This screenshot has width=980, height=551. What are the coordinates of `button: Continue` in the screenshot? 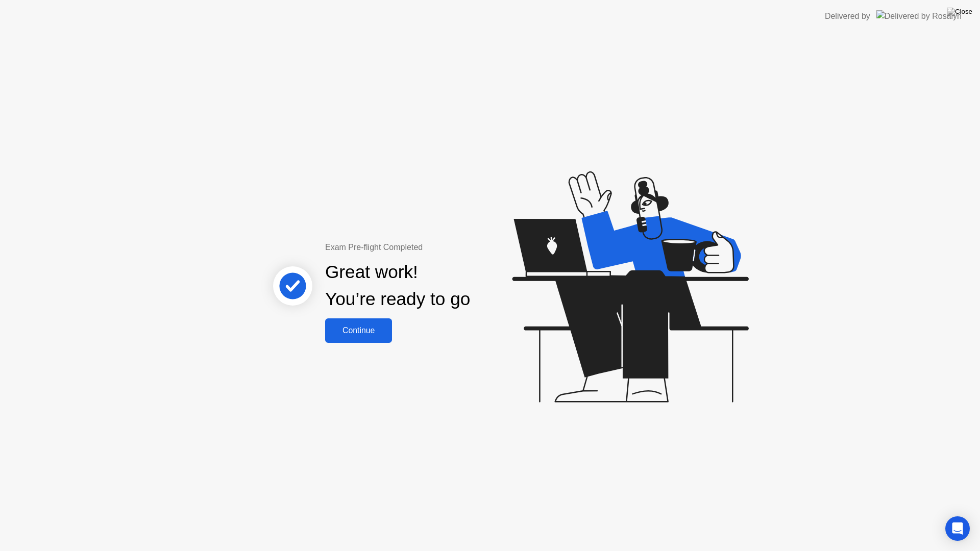 It's located at (358, 331).